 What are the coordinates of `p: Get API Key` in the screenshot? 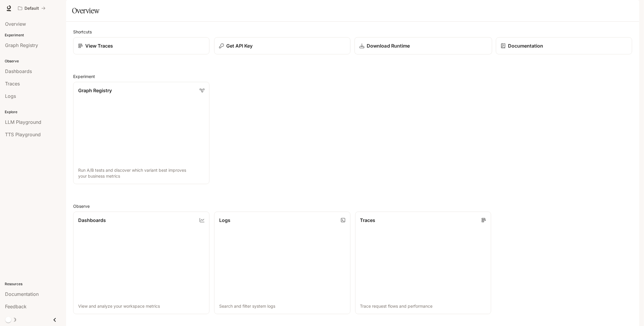 It's located at (239, 46).